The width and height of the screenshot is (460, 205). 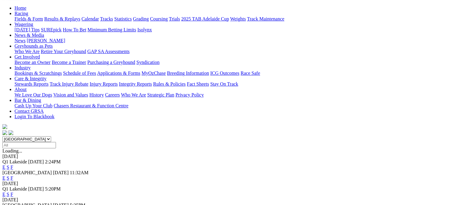 I want to click on a: Vision and Values, so click(x=70, y=95).